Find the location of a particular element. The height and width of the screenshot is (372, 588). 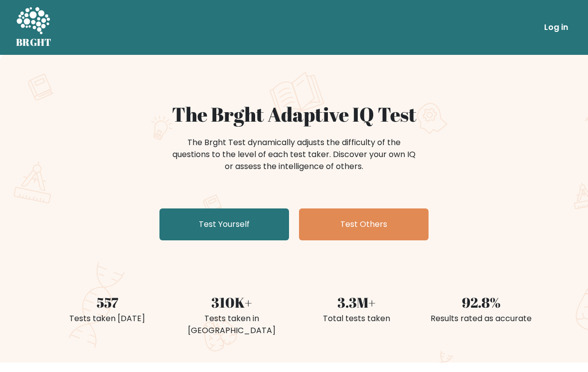

h5: BRGHT is located at coordinates (34, 42).